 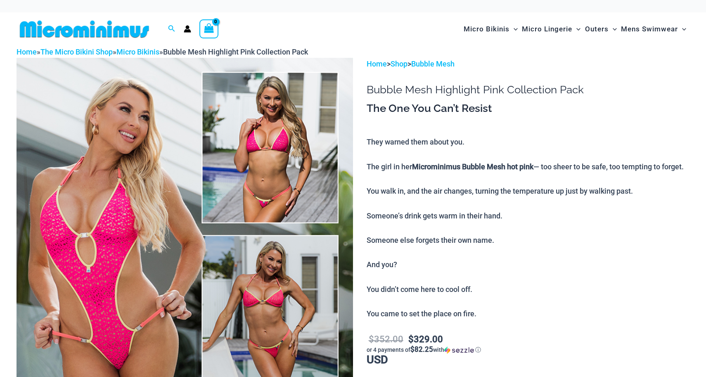 I want to click on span: Bubble Mesh Highlight Pink Collection Pack, so click(x=235, y=52).